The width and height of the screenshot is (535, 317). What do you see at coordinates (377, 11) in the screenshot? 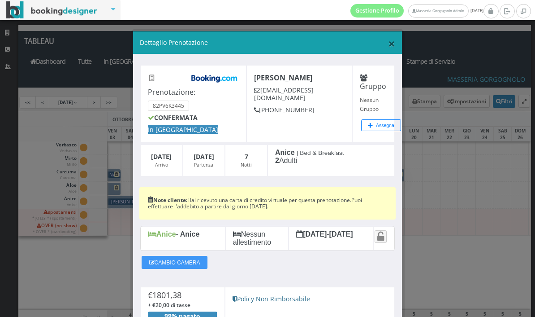
I see `a: Gestione Profilo` at bounding box center [377, 11].